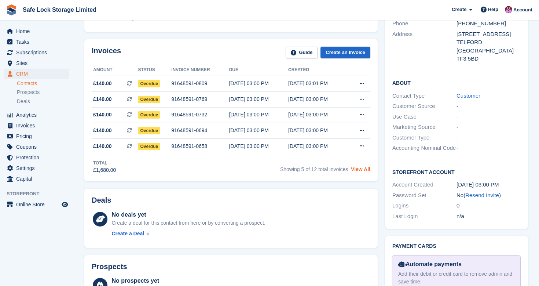 The image size is (539, 286). Describe the element at coordinates (259, 70) in the screenshot. I see `th: Due` at that location.